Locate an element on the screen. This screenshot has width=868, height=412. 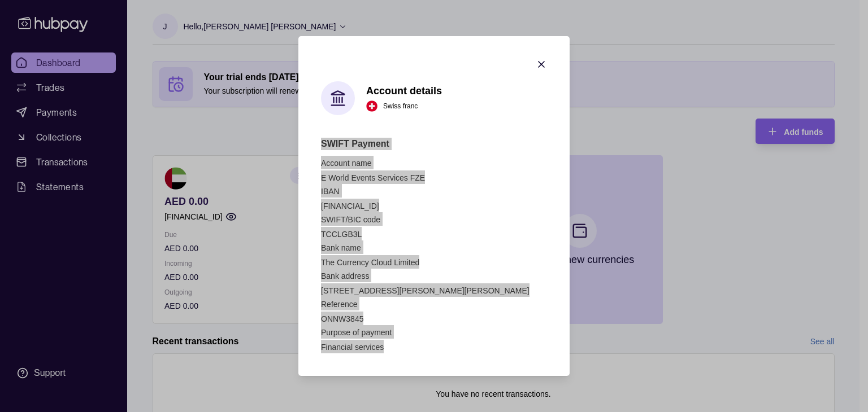
p: ONNW3845 is located at coordinates (342, 319).